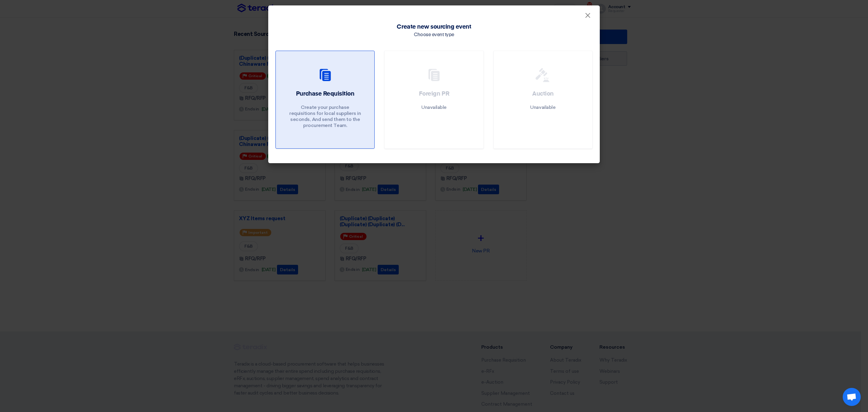  I want to click on button: Close, so click(588, 16).